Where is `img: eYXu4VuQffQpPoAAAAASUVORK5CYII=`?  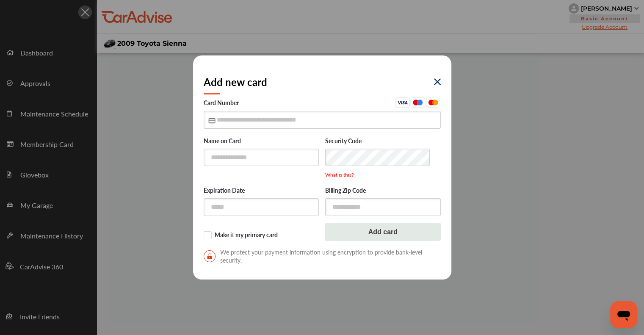 img: eYXu4VuQffQpPoAAAAASUVORK5CYII= is located at coordinates (438, 82).